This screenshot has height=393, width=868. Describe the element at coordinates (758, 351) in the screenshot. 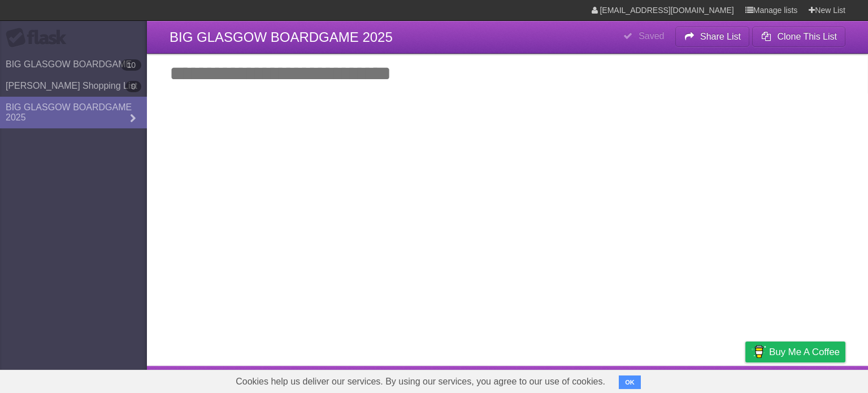

I see `img: Buy me a coffee` at that location.